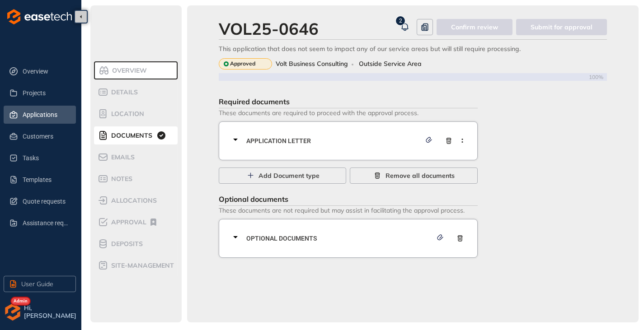  What do you see at coordinates (311, 64) in the screenshot?
I see `span: Volt Business Consulting` at bounding box center [311, 64].